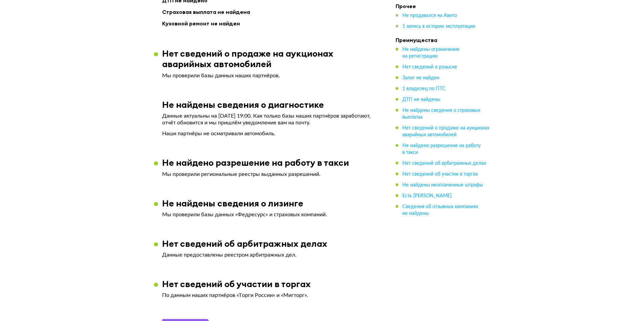 Image resolution: width=644 pixels, height=321 pixels. Describe the element at coordinates (440, 210) in the screenshot. I see `span: Сведения об отзывных кампаниях не найдены` at that location.